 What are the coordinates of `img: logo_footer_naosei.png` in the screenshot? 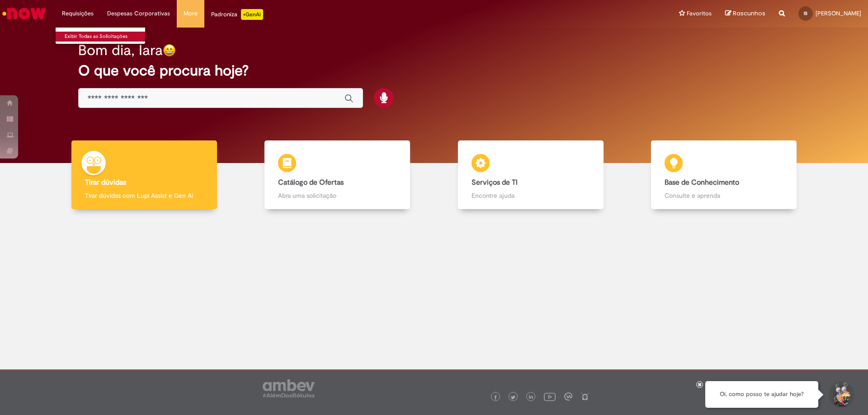 It's located at (585, 397).